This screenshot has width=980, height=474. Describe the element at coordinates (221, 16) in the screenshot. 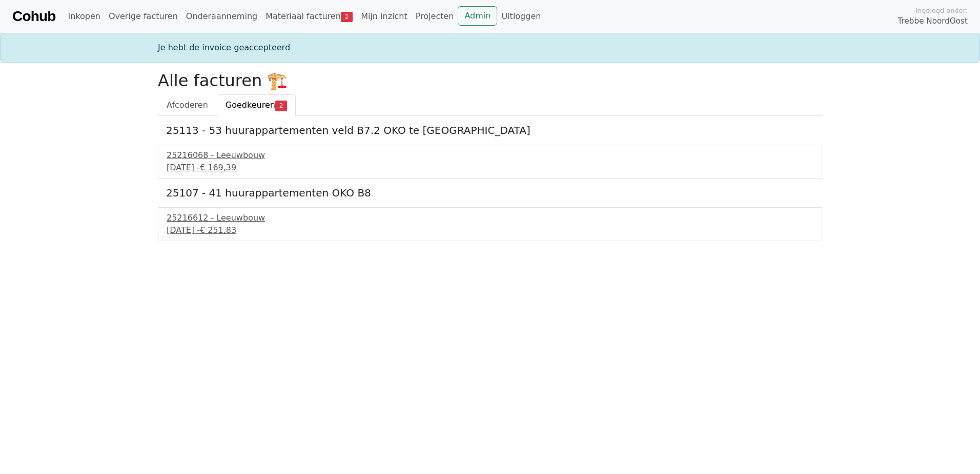

I see `a: Onderaanneming` at that location.